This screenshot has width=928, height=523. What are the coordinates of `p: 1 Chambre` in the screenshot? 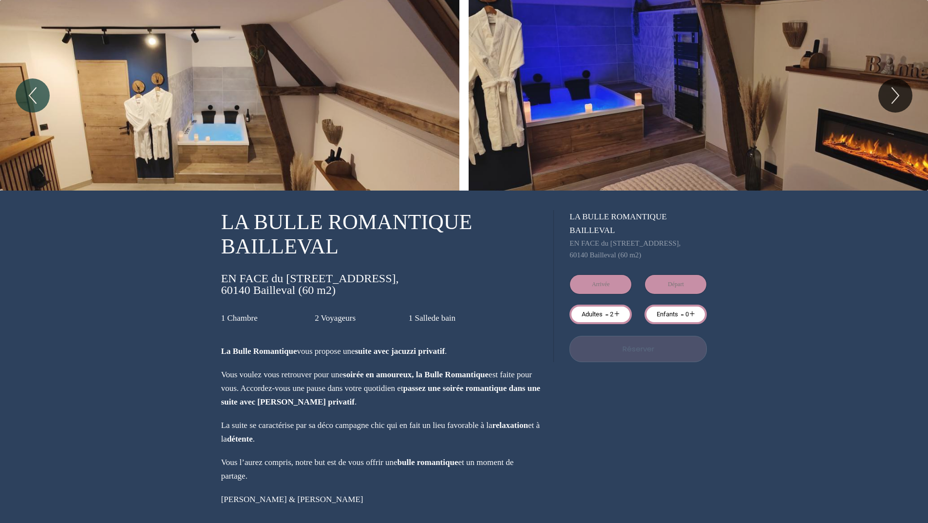 It's located at (239, 318).